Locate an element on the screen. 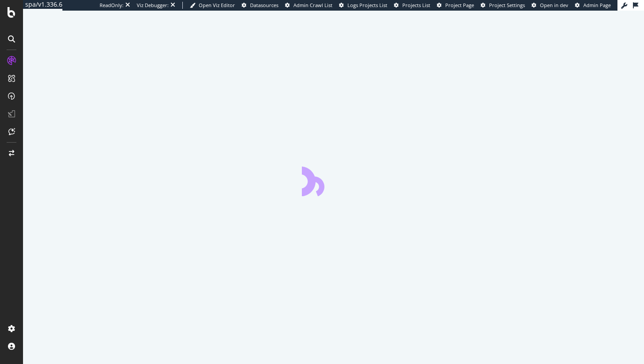  span: Datasources is located at coordinates (264, 5).